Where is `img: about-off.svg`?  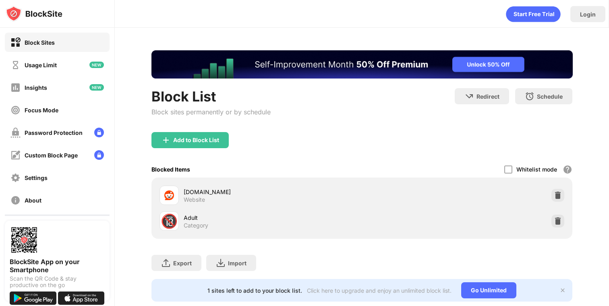
img: about-off.svg is located at coordinates (15, 200).